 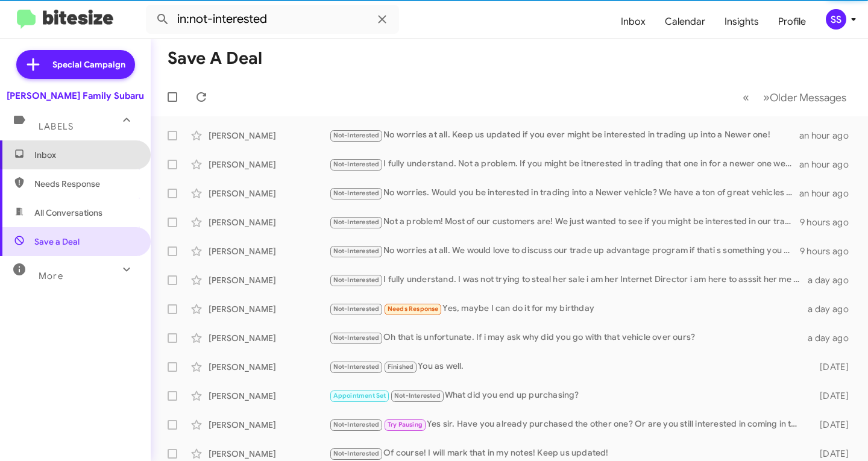 What do you see at coordinates (745, 97) in the screenshot?
I see `button: Previous` at bounding box center [745, 97].